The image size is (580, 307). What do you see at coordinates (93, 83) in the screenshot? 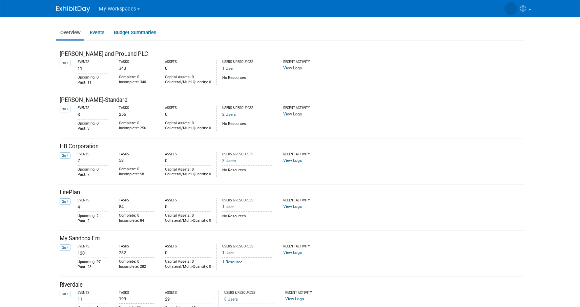
I see `div: Past: 11` at bounding box center [93, 83].